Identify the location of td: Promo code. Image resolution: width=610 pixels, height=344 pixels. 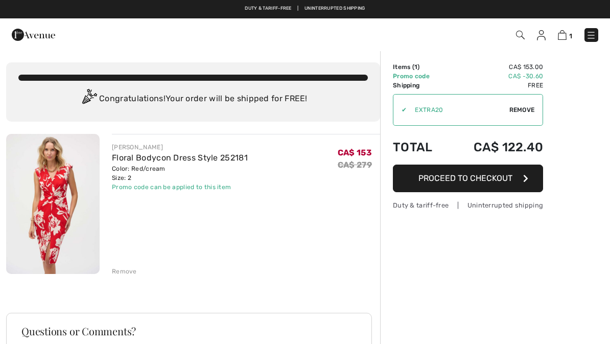
(420, 76).